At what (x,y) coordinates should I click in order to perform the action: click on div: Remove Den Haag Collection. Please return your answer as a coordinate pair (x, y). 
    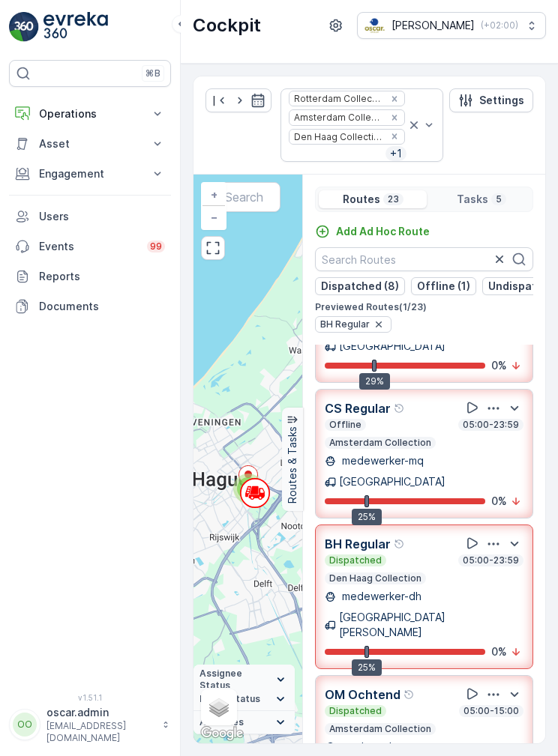
    Looking at the image, I should click on (395, 136).